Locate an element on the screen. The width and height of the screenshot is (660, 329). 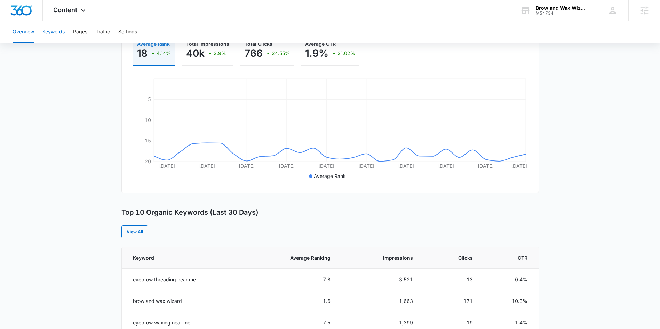
span: Total Clicks is located at coordinates (258, 43).